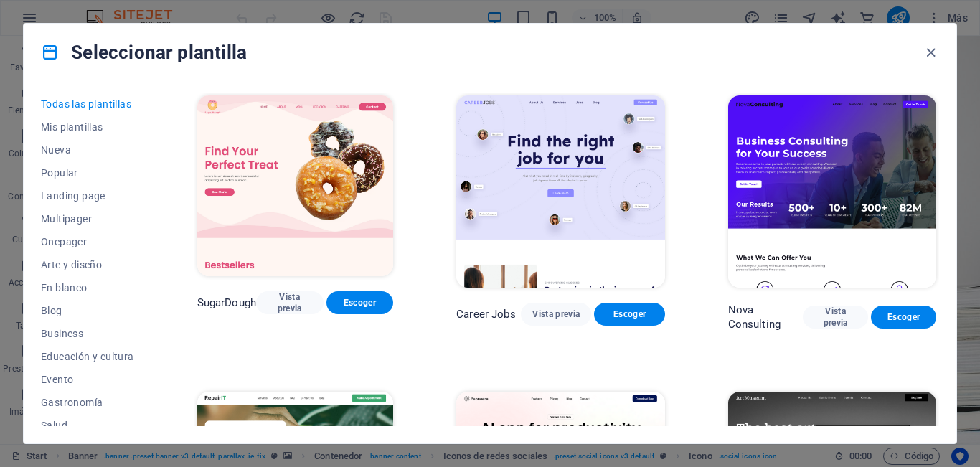  I want to click on button: En blanco, so click(87, 288).